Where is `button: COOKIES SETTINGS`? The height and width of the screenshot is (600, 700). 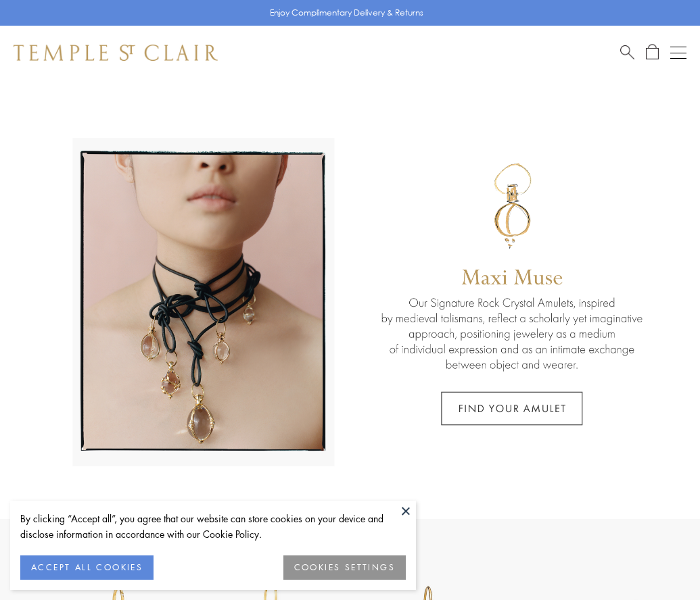 button: COOKIES SETTINGS is located at coordinates (345, 567).